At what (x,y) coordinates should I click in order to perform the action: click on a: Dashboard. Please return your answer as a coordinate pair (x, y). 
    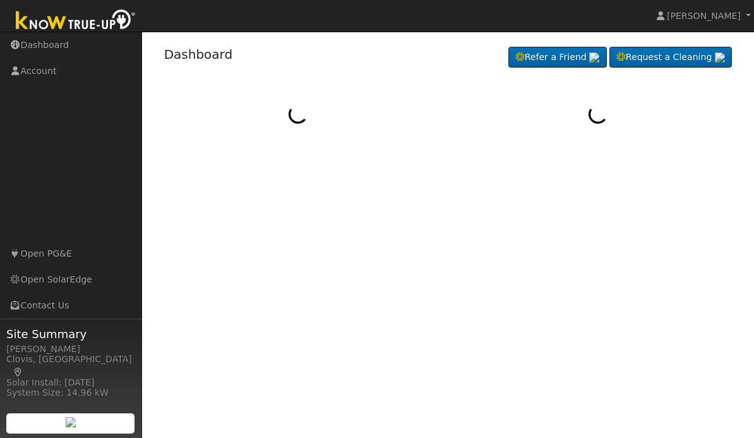
    Looking at the image, I should click on (198, 54).